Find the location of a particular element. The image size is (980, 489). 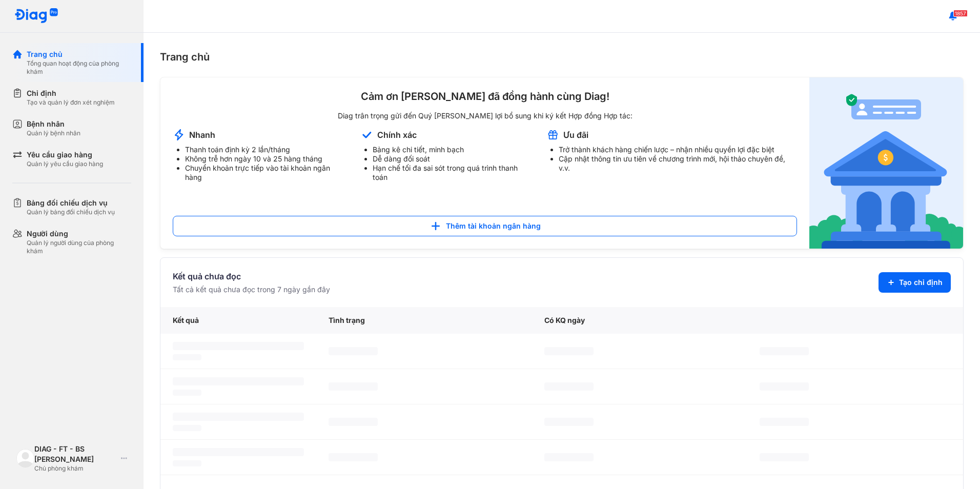

li: Không trễ hơn ngày 10 và 25 hàng tháng is located at coordinates (267, 159).